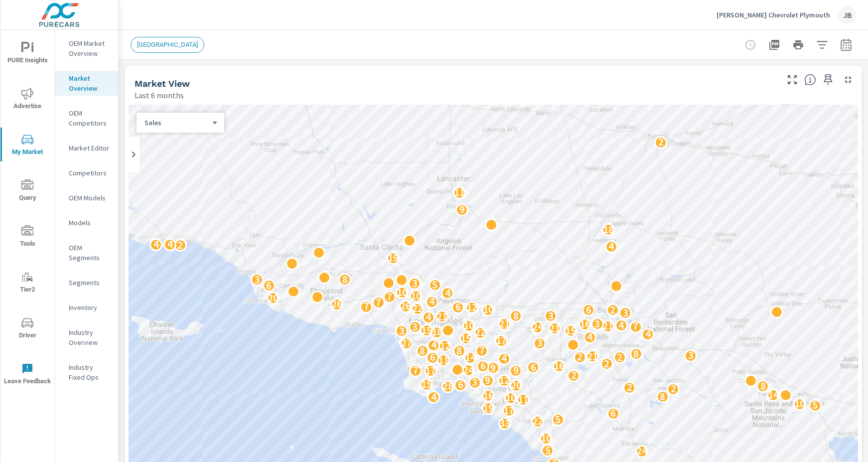 The image size is (868, 462). Describe the element at coordinates (89, 118) in the screenshot. I see `p: OEM Competitors` at that location.